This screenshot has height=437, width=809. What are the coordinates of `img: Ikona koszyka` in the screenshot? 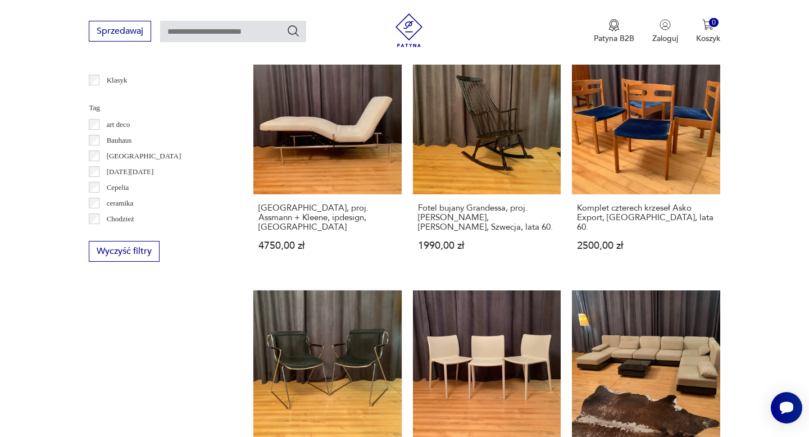 It's located at (708, 25).